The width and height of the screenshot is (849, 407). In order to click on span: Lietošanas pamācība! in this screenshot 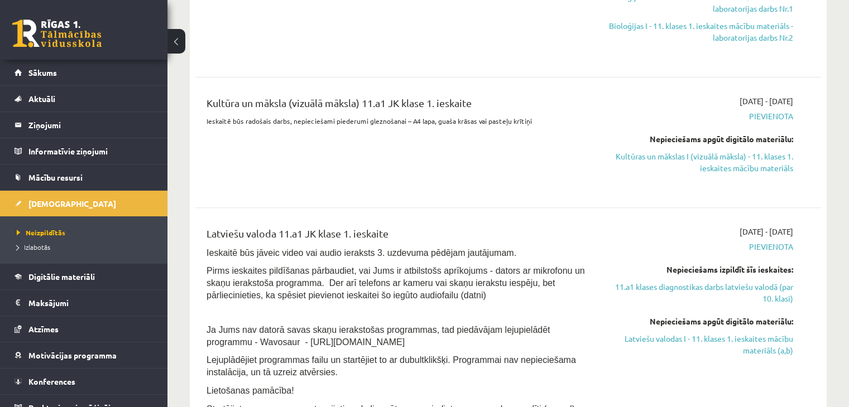, I will do `click(250, 391)`.